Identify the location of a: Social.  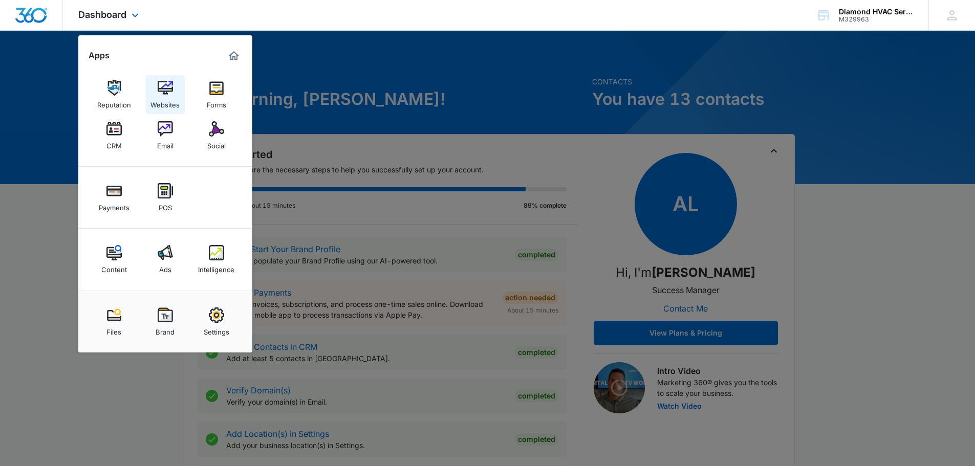
(216, 136).